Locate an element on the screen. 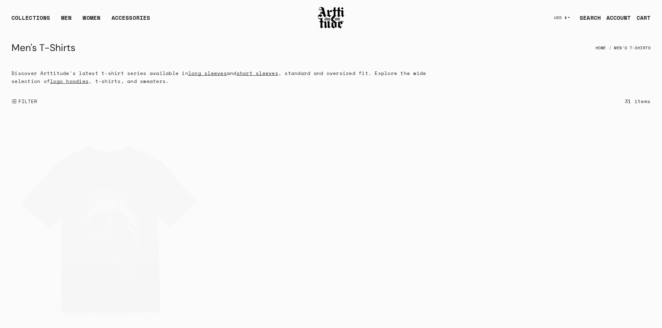 This screenshot has height=328, width=662. ul: Main navigation is located at coordinates (81, 20).